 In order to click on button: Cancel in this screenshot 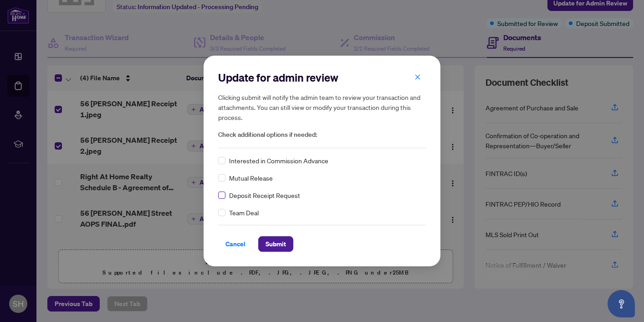, I will do `click(235, 244)`.